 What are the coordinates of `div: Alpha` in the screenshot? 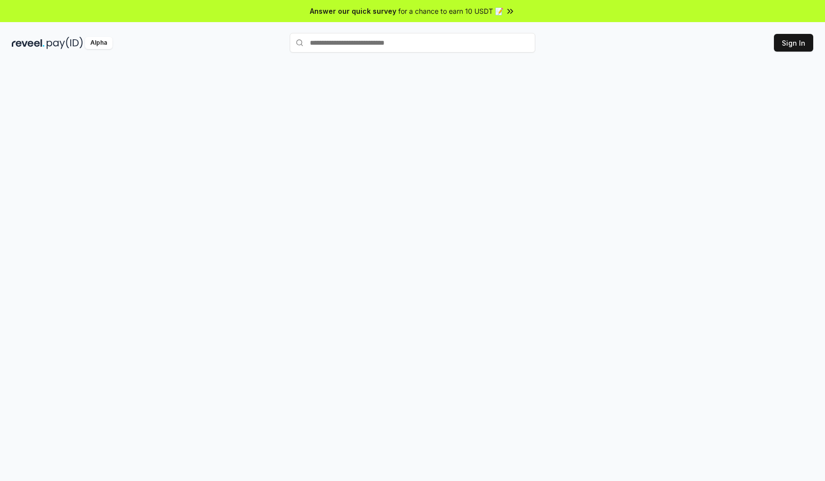 It's located at (99, 43).